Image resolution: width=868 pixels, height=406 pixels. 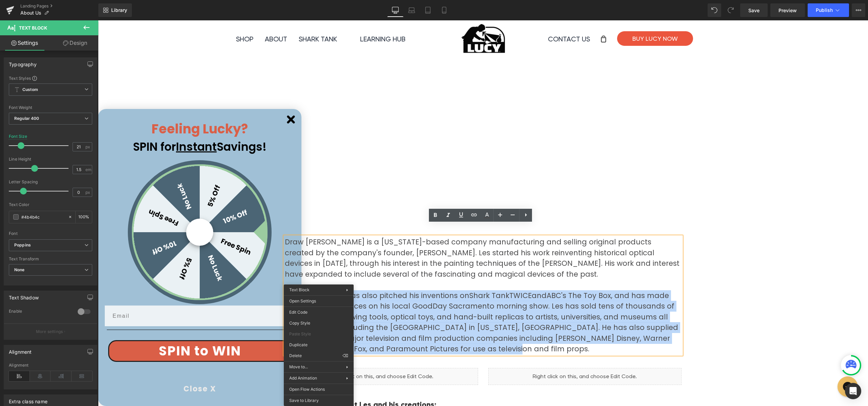 What do you see at coordinates (317, 378) in the screenshot?
I see `span: Add Animation` at bounding box center [317, 378].